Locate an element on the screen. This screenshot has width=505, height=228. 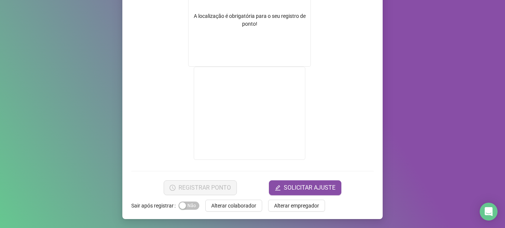
div: A localização é obrigatória para o seu registro de ponto! is located at coordinates (250, 20).